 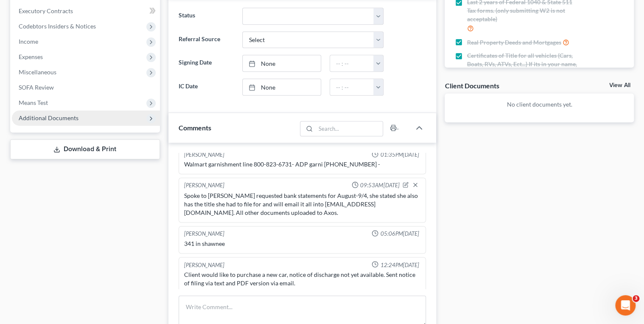 I want to click on div: Client would like to purchase a new car, notice of discharge not yet available. Sent notice of fi..., so click(x=302, y=279).